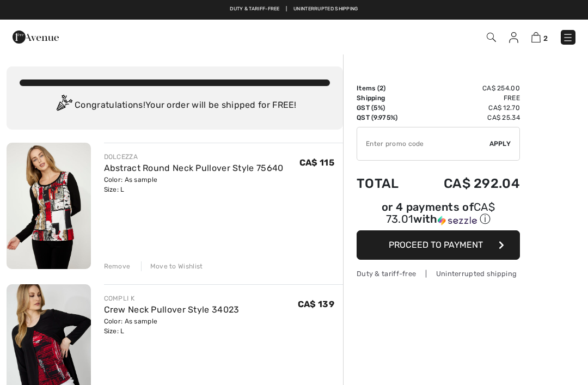  I want to click on button: Proceed to Payment, so click(438, 245).